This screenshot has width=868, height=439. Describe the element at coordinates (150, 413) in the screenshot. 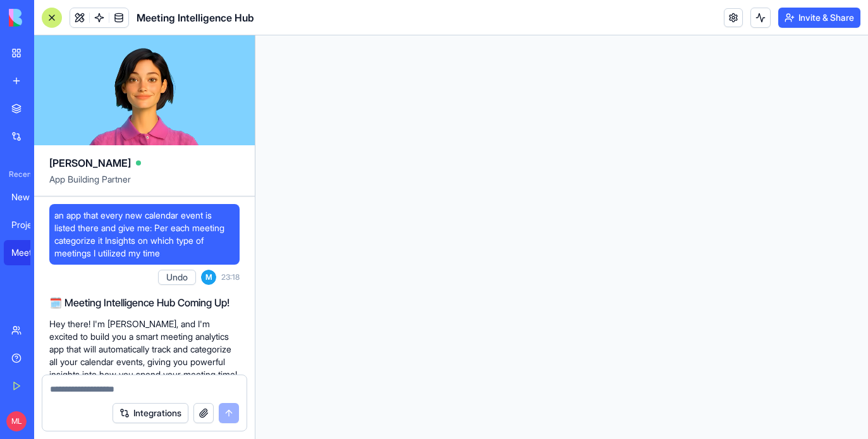

I see `button: Integrations` at that location.